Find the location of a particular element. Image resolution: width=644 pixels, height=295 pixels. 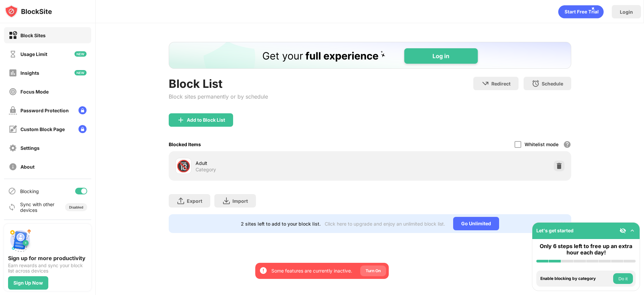

div: Sign Up Now is located at coordinates (28, 283).